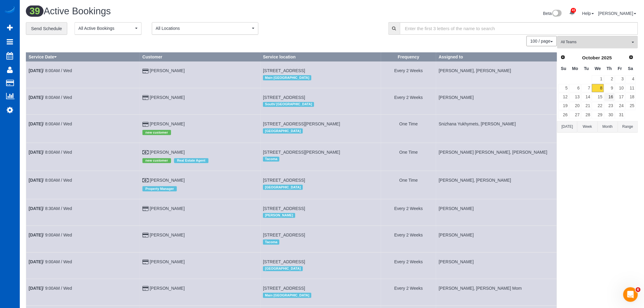  What do you see at coordinates (574, 97) in the screenshot?
I see `a: 13` at bounding box center [574, 97].